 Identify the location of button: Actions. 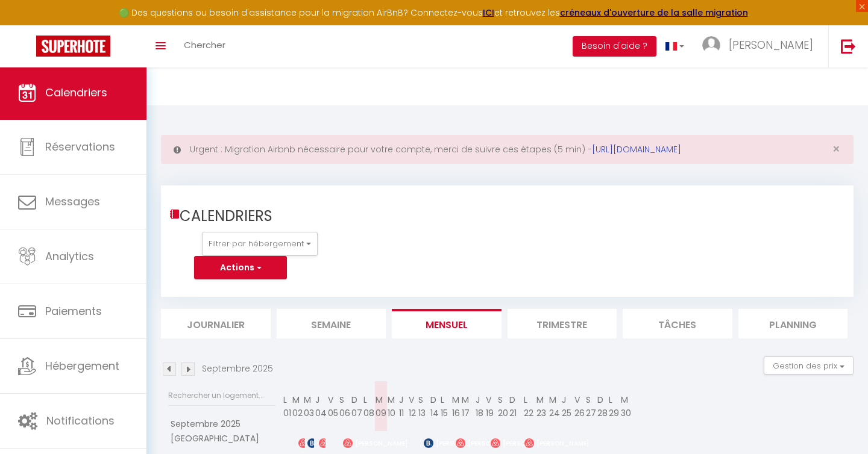
(241, 268).